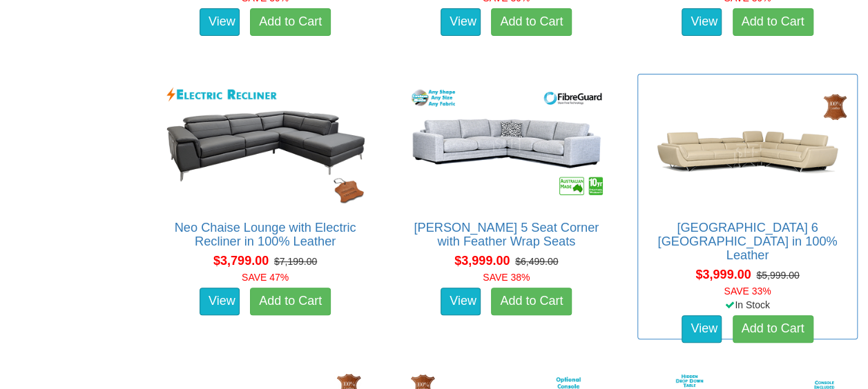 The image size is (868, 389). Describe the element at coordinates (537, 261) in the screenshot. I see `del: $6,499.00` at that location.